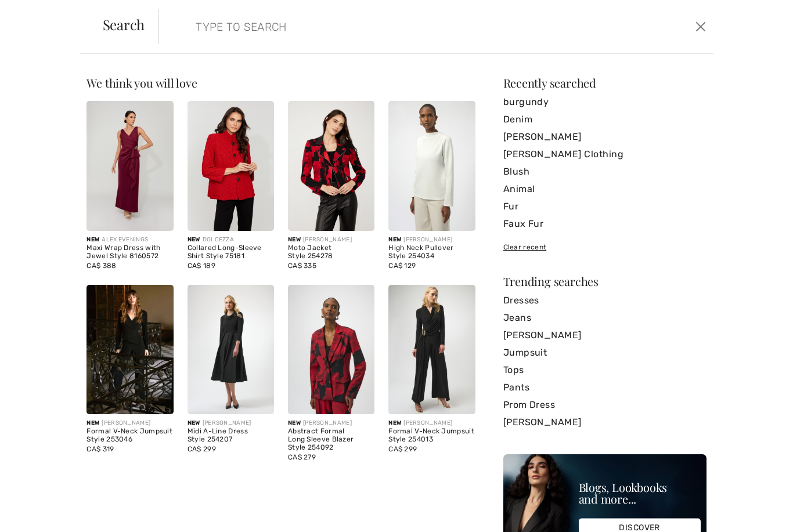 The image size is (793, 532). Describe the element at coordinates (432, 166) in the screenshot. I see `img: High Neck Pullover Style 254034. Deep cherry` at that location.